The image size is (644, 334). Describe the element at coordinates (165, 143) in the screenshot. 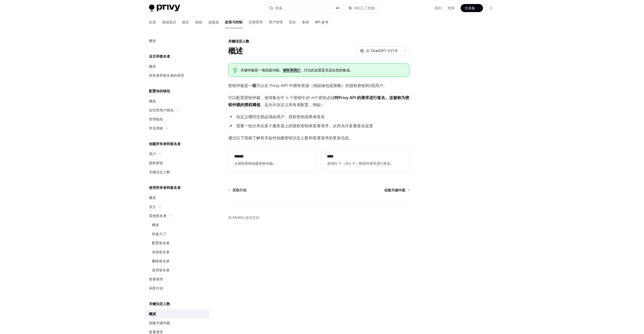

I see `font: 创建所有者和签名者` at that location.